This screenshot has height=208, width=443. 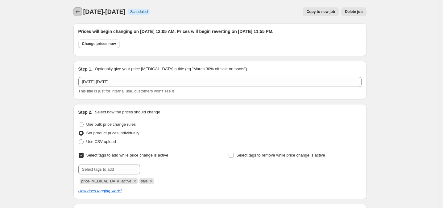 What do you see at coordinates (85, 112) in the screenshot?
I see `h2: Step 2.` at bounding box center [85, 112].